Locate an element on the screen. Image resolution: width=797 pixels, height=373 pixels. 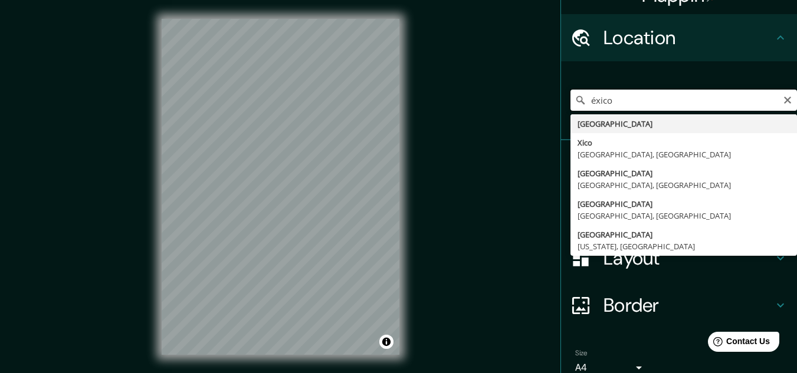
span: Contact Us is located at coordinates (56, 14).